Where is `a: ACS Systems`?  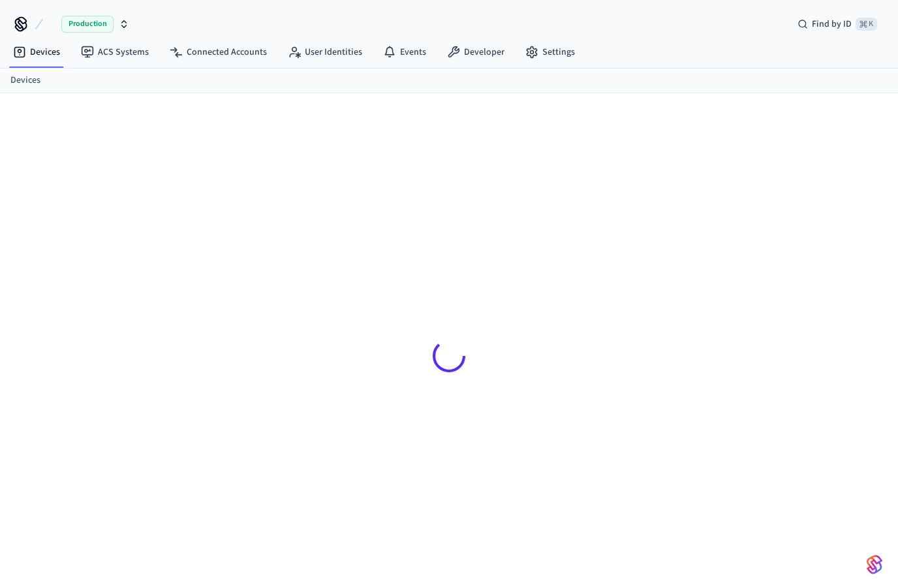
a: ACS Systems is located at coordinates (115, 52).